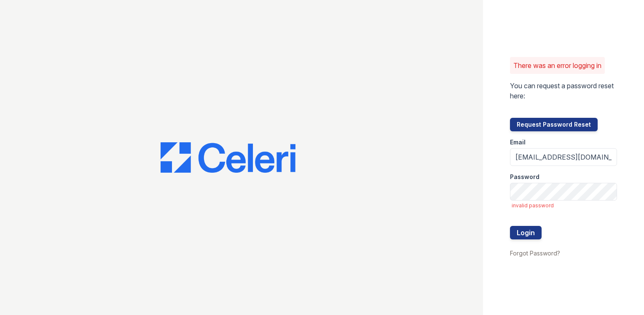 The height and width of the screenshot is (315, 644). What do you see at coordinates (518, 142) in the screenshot?
I see `label: Email` at bounding box center [518, 142].